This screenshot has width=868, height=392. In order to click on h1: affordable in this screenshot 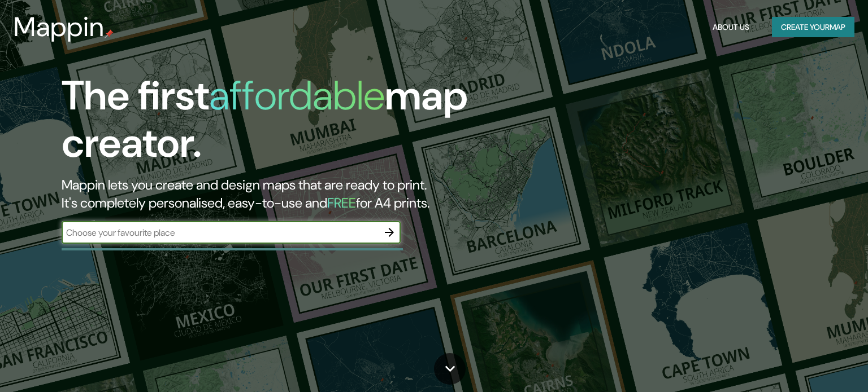, I will do `click(297, 96)`.